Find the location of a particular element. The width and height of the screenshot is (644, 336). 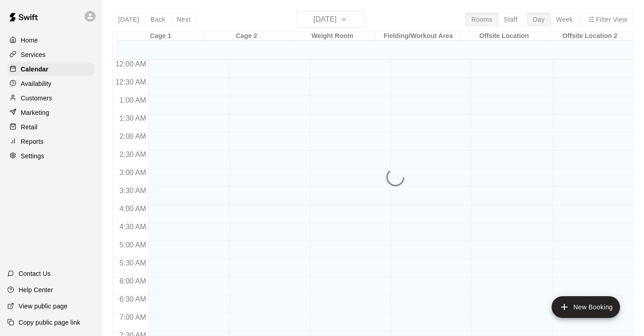

p: Home is located at coordinates (29, 40).